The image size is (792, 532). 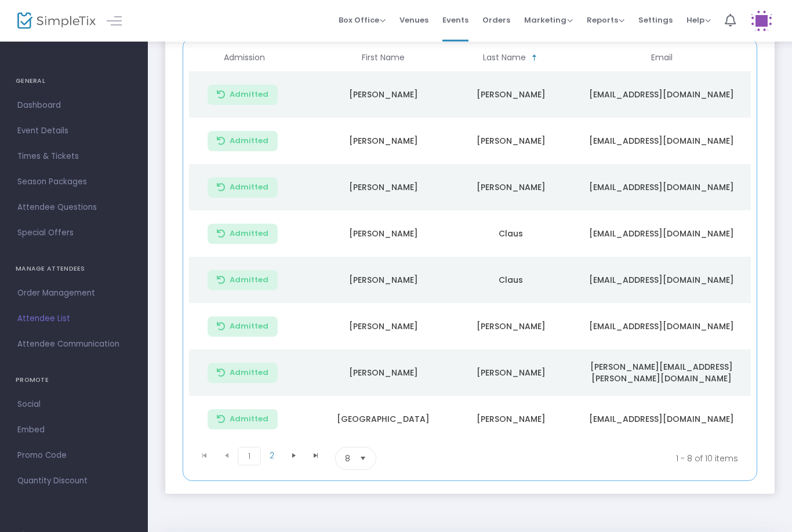 I want to click on span: Venues, so click(x=414, y=20).